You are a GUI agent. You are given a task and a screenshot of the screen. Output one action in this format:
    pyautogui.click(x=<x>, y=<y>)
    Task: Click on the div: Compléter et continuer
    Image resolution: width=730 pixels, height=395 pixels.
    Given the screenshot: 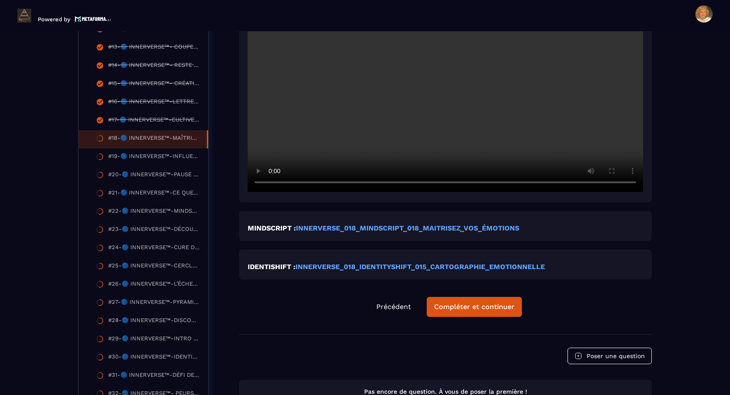 What is the action you would take?
    pyautogui.click(x=474, y=307)
    